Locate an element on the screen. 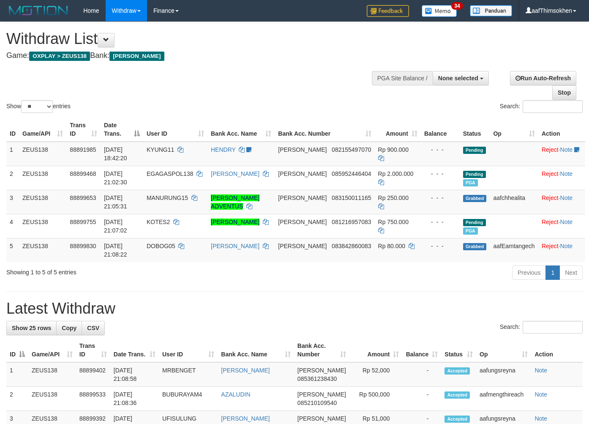 This screenshot has width=589, height=424. a: Previous is located at coordinates (529, 273).